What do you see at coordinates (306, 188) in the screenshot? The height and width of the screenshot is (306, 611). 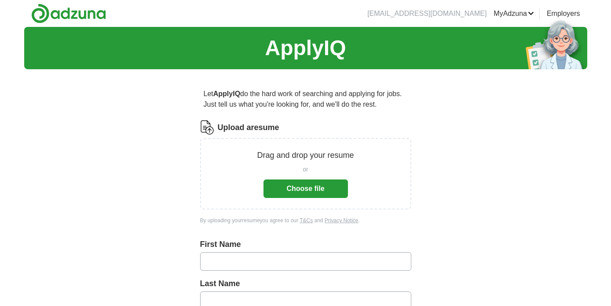 I see `button: Choose file` at bounding box center [306, 188].